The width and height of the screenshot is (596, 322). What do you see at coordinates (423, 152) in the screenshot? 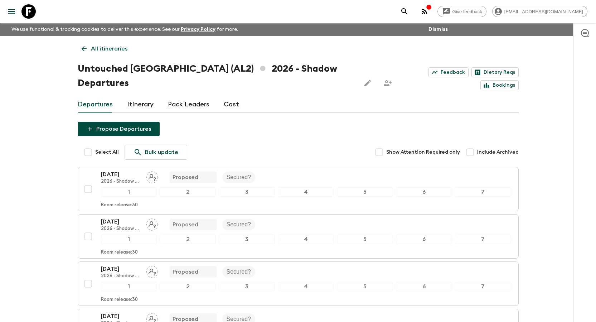
I see `span: Show Attention Required only` at bounding box center [423, 152].